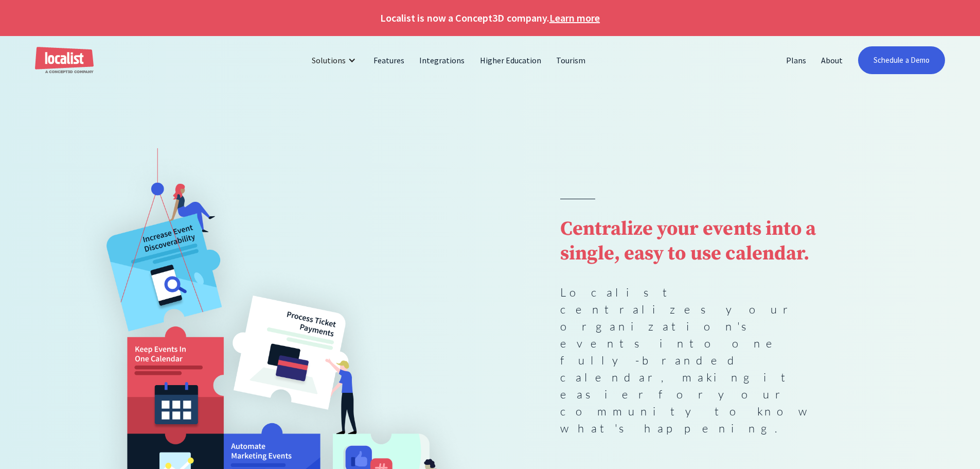 The width and height of the screenshot is (980, 469). What do you see at coordinates (832, 60) in the screenshot?
I see `a: About` at bounding box center [832, 60].